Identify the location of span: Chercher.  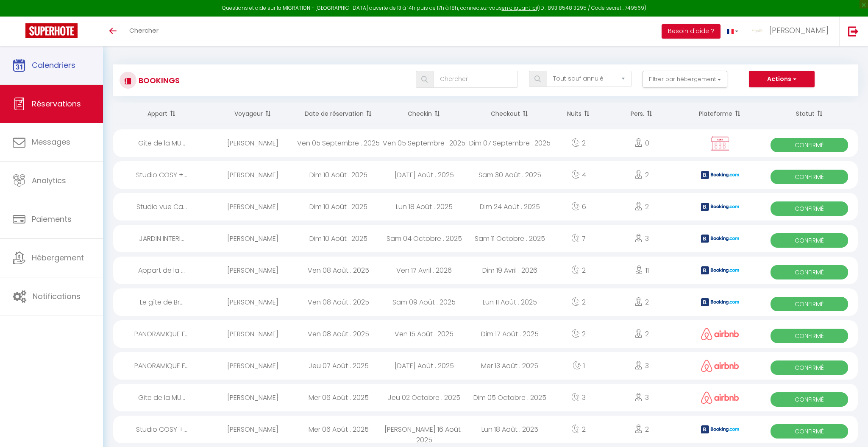
(143, 30).